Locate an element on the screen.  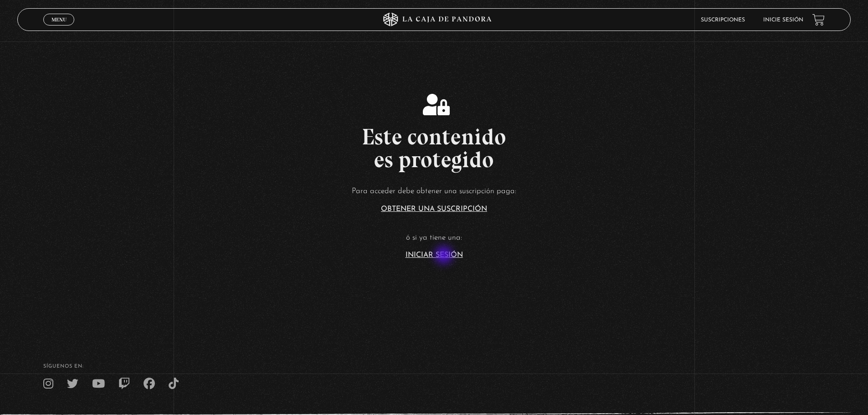
a: Inicie sesión is located at coordinates (783, 20).